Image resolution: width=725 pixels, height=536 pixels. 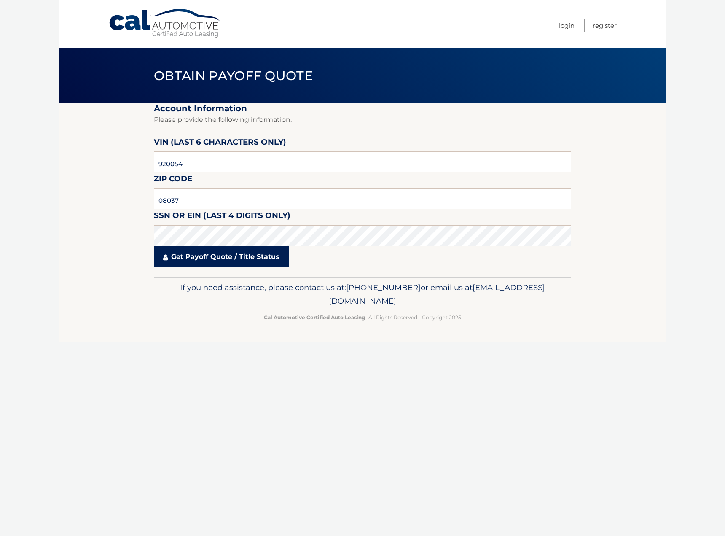 What do you see at coordinates (605, 25) in the screenshot?
I see `a: Register` at bounding box center [605, 25].